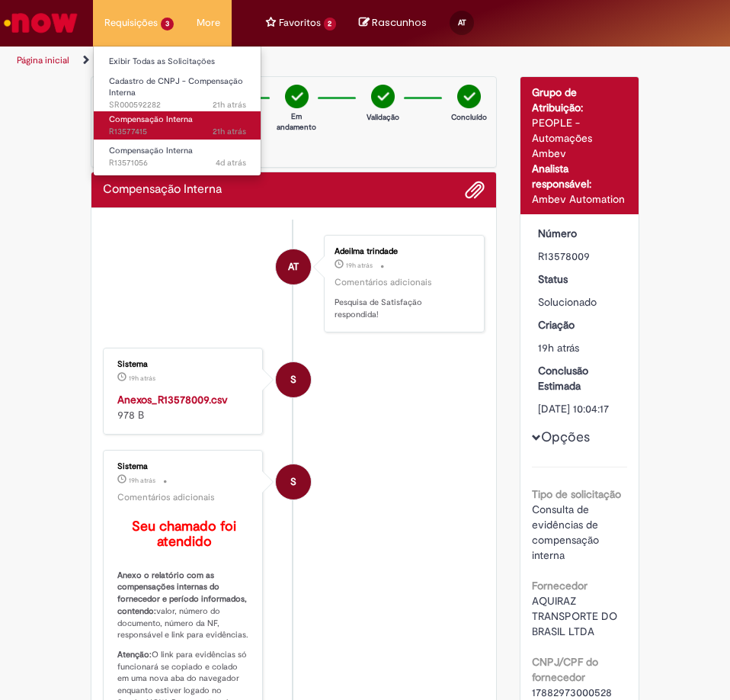 The image size is (730, 700). I want to click on span: Favoritos, so click(299, 23).